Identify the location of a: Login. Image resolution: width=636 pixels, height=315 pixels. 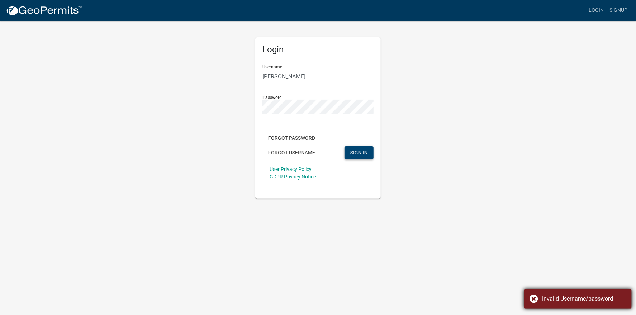
(596, 10).